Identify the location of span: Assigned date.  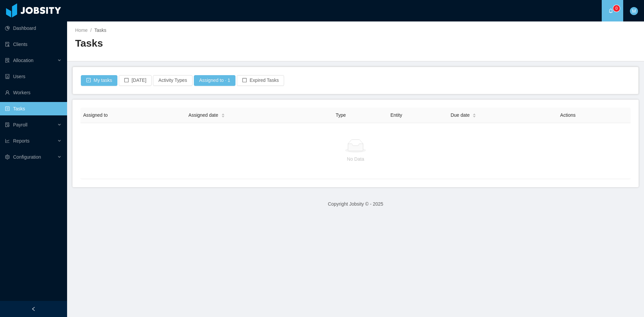
(203, 115).